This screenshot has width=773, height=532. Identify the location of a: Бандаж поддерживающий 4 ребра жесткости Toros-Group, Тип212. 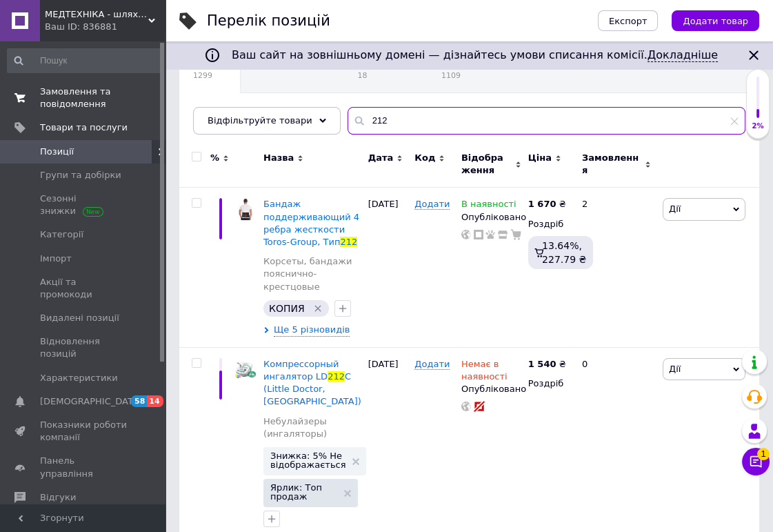
(311, 223).